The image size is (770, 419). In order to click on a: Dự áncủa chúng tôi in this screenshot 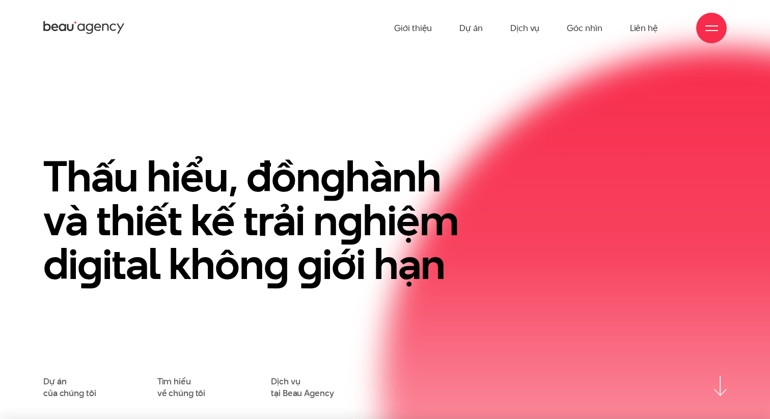, I will do `click(69, 387)`.